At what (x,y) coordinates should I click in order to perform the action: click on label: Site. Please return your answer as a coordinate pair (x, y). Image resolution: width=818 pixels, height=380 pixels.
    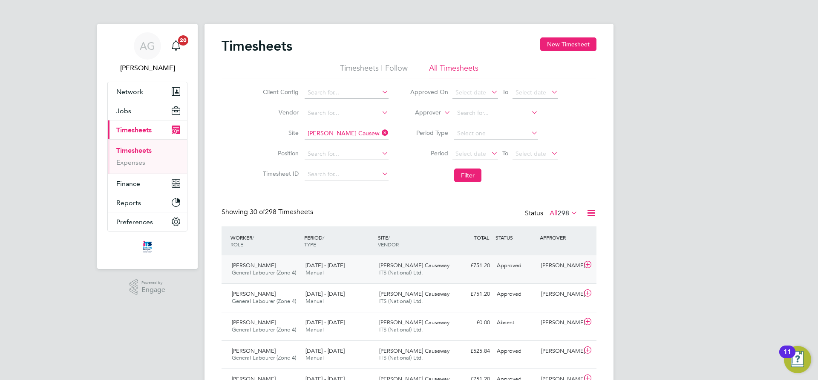
    Looking at the image, I should click on (279, 133).